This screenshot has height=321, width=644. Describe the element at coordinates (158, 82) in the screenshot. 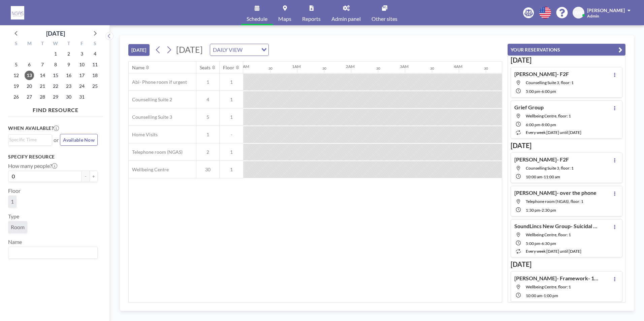

I see `span: Abi- Phone room if urgent` at that location.